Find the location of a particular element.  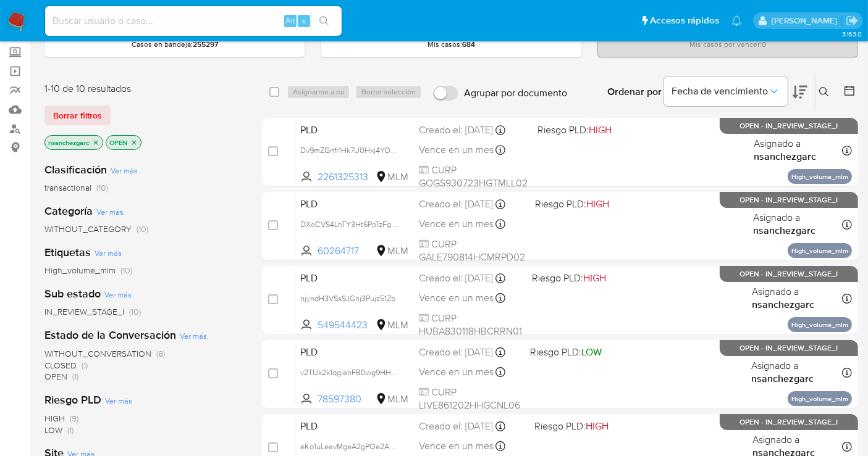

button: search-icon is located at coordinates (323, 21).